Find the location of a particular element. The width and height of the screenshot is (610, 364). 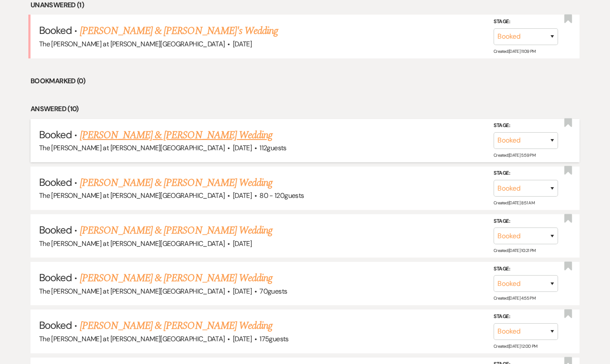

span: 112 guests is located at coordinates (272, 148).